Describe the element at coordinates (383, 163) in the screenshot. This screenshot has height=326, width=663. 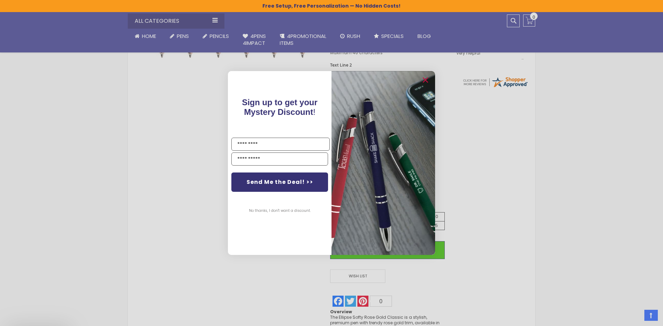
I see `img: pop-up-image` at that location.